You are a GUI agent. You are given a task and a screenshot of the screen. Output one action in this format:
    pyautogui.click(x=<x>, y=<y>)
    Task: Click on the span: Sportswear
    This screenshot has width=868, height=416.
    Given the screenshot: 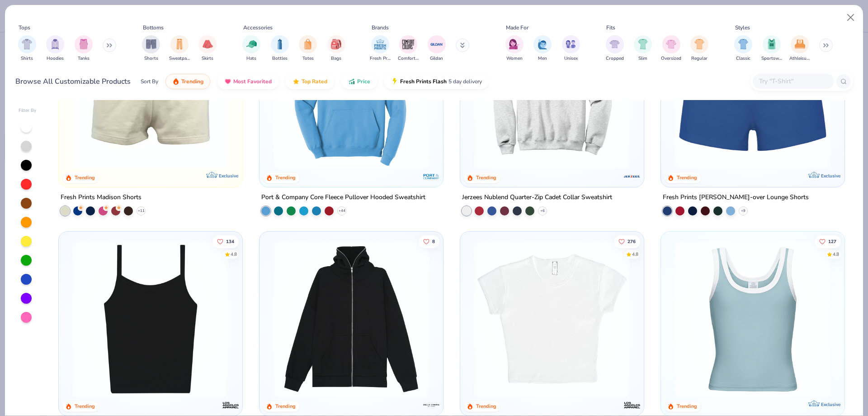 What is the action you would take?
    pyautogui.click(x=772, y=58)
    